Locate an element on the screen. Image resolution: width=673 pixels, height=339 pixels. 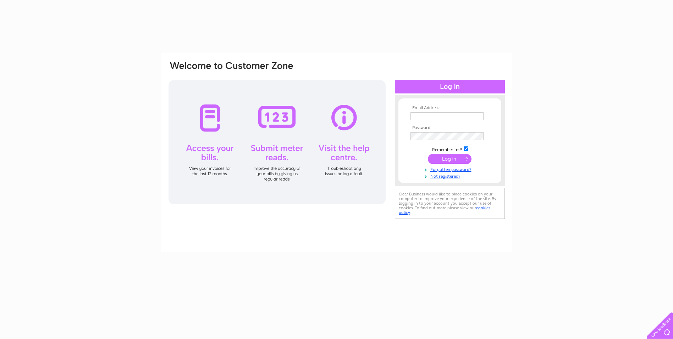
a: cookies policy is located at coordinates (445, 210).